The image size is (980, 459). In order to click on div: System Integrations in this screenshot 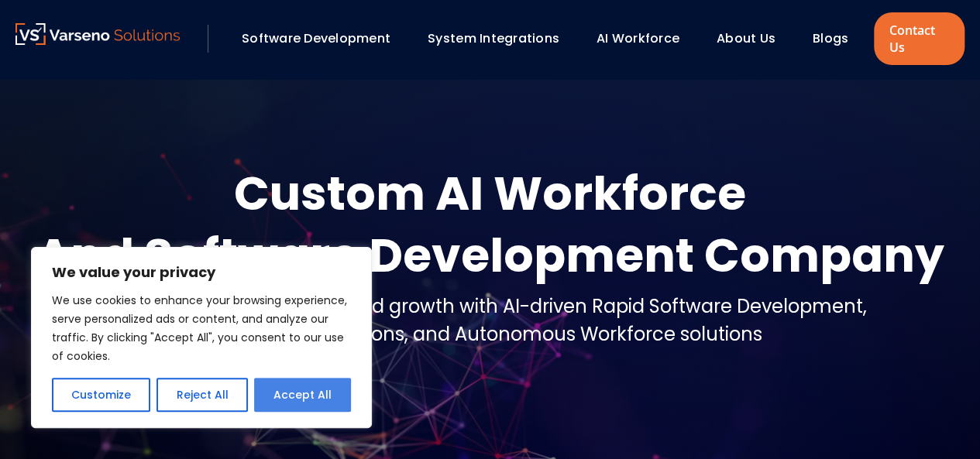, I will do `click(500, 38)`.